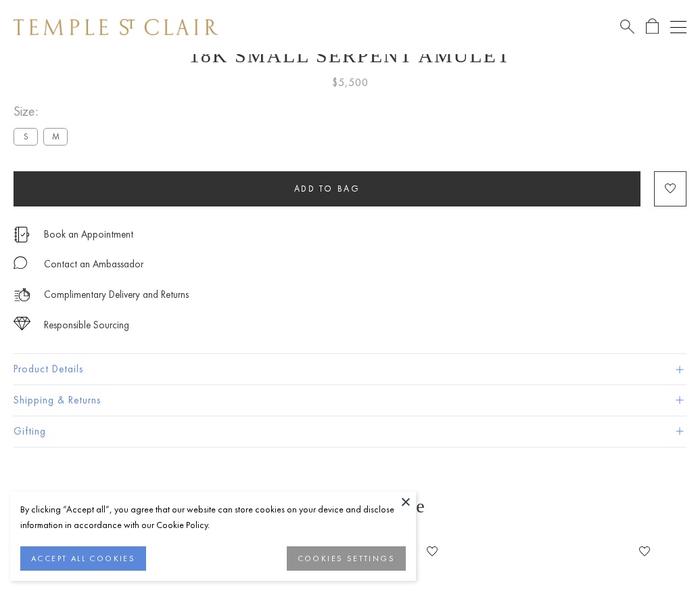 The width and height of the screenshot is (700, 591). I want to click on label: M, so click(56, 136).